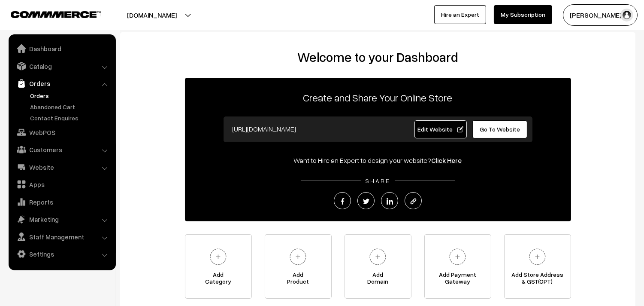 The height and width of the screenshot is (306, 644). I want to click on a: Hire an Expert, so click(460, 15).